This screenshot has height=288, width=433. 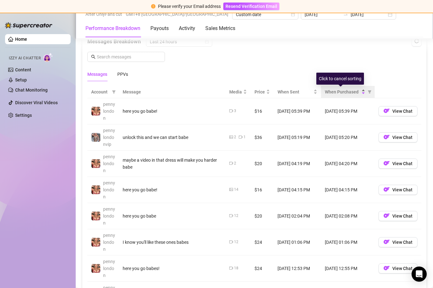 I want to click on a: Chat Monitoring, so click(x=31, y=90).